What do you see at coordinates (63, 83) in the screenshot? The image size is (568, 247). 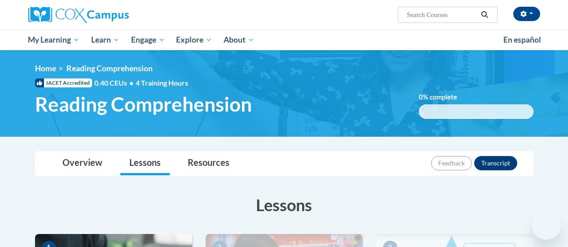 I see `span: IACET Accredited` at bounding box center [63, 83].